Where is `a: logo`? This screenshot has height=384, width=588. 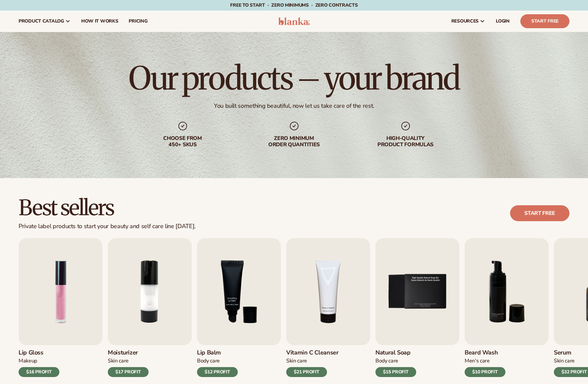
a: logo is located at coordinates (294, 21).